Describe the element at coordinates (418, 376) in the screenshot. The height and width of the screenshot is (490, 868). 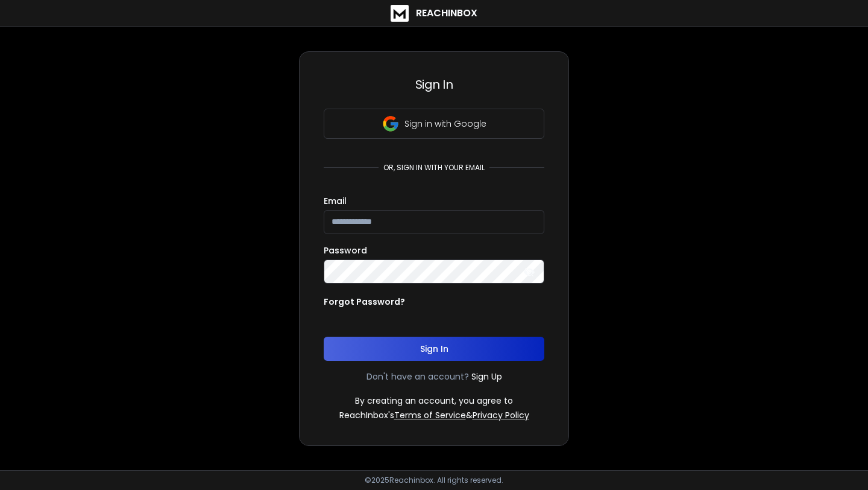
I see `p: Don't have an account?` at that location.